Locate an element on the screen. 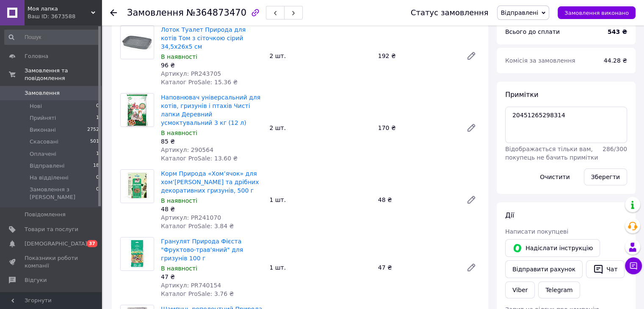  span: Всього до сплати is located at coordinates (532, 32).